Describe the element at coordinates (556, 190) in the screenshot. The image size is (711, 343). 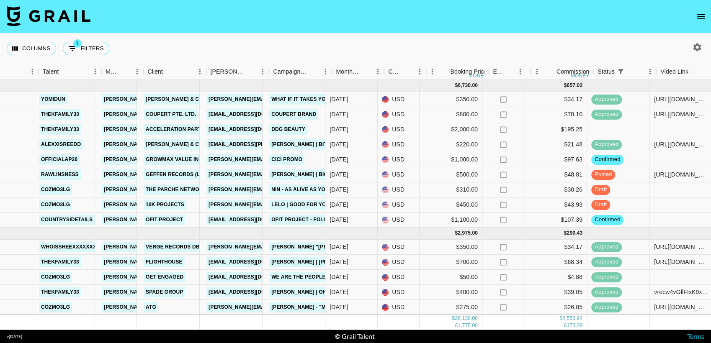
I see `div: $30.26` at that location.